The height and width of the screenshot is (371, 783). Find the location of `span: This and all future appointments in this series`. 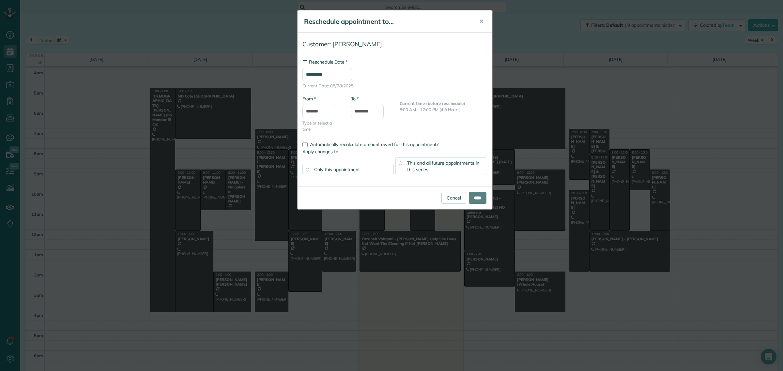

span: This and all future appointments in this series is located at coordinates (443, 166).